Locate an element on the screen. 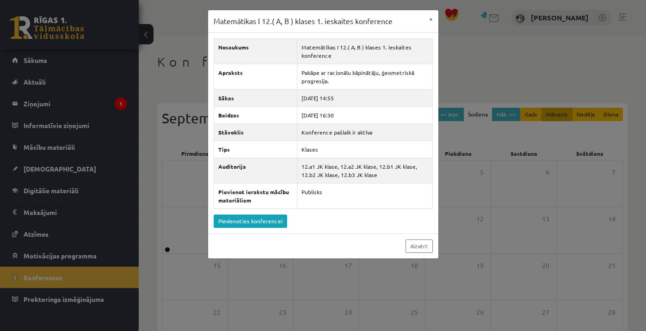  th: Stāvoklis is located at coordinates (255, 132).